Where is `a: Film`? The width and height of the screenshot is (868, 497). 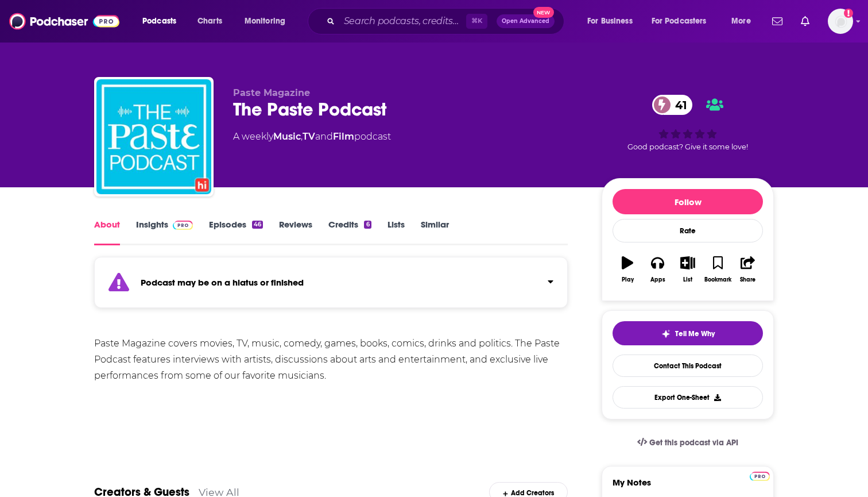
a: Film is located at coordinates (343, 136).